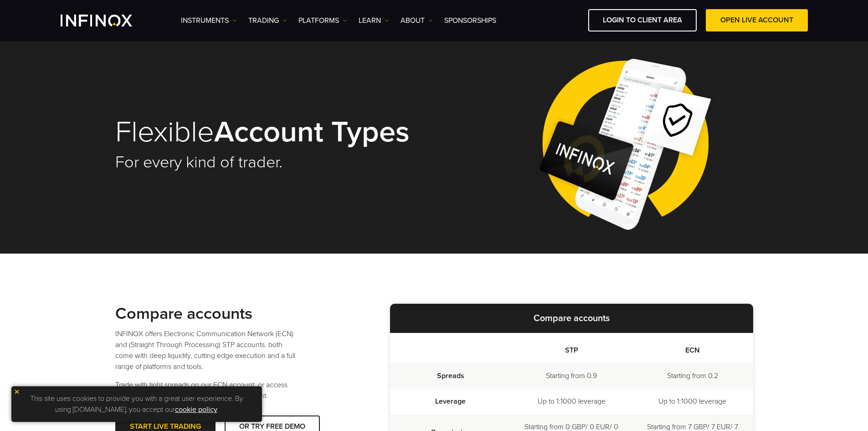 Image resolution: width=868 pixels, height=431 pixels. Describe the element at coordinates (450, 376) in the screenshot. I see `td: Spreads` at that location.